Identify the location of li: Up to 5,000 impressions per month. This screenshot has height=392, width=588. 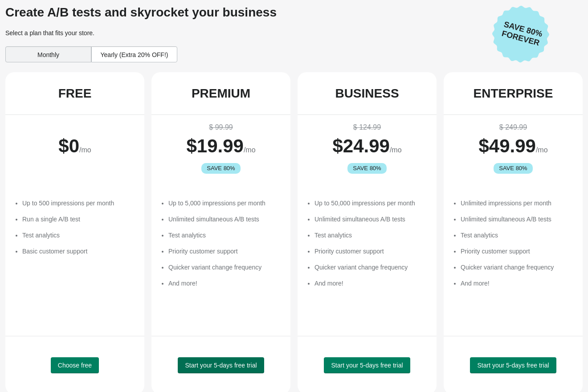
(225, 203).